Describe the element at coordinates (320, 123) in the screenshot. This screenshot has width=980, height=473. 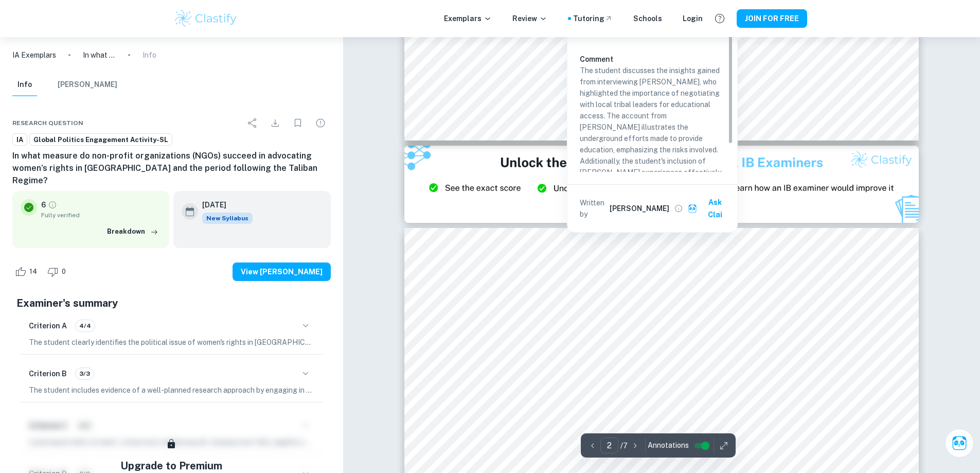
I see `div: Report issue` at that location.